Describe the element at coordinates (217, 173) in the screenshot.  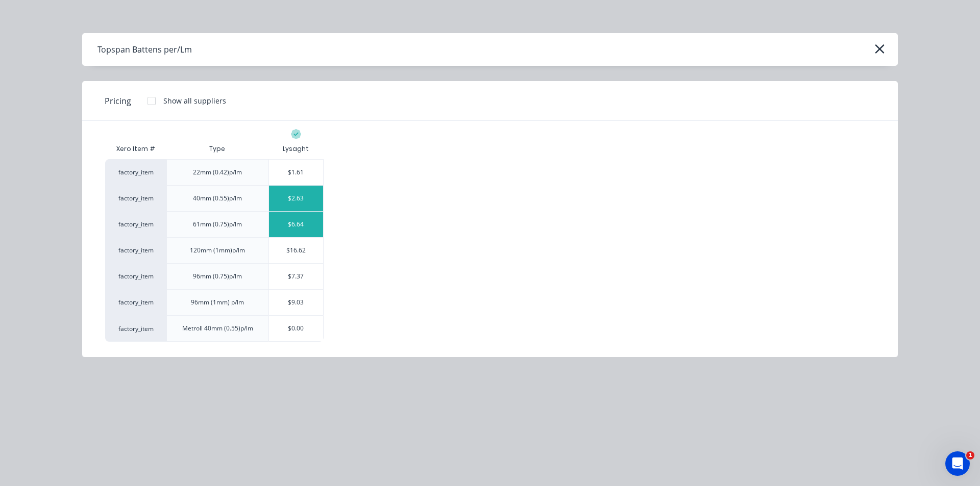
I see `div: 22mm (0.42)p/lm` at that location.